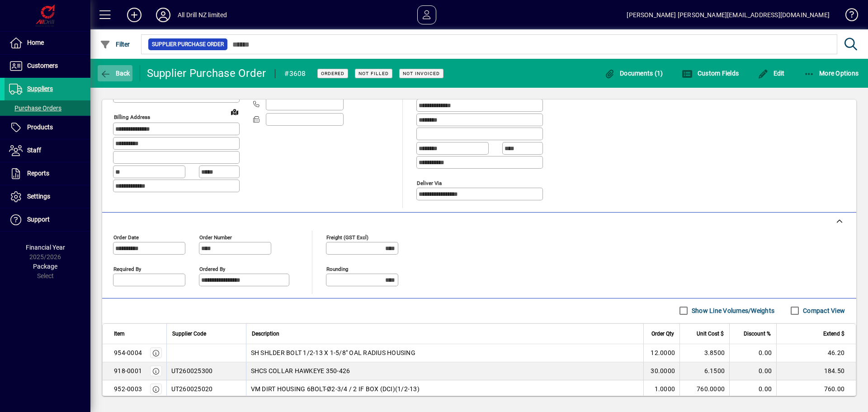 This screenshot has width=868, height=412. I want to click on span: Package, so click(45, 266).